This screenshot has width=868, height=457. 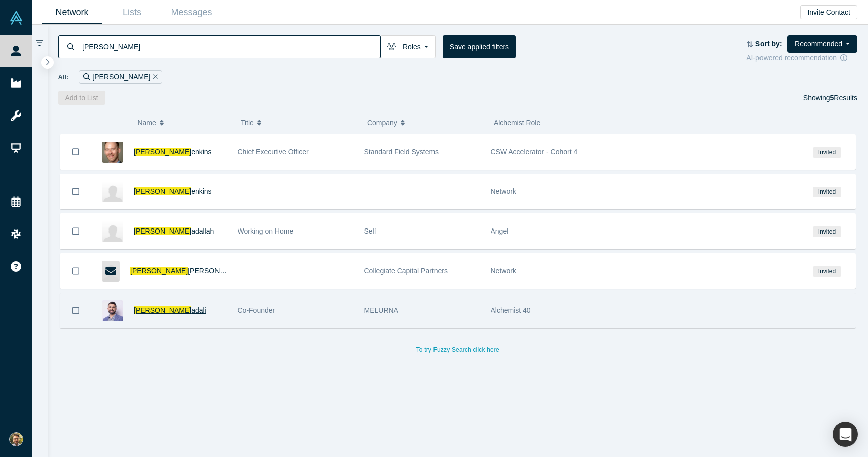 I want to click on img: Ethan Byrd's Account, so click(x=16, y=439).